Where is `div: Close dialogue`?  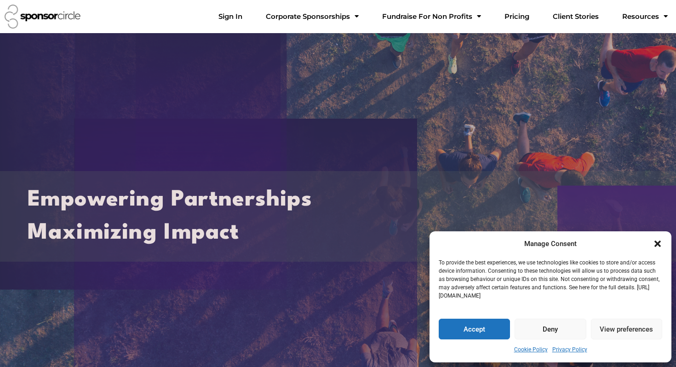 div: Close dialogue is located at coordinates (658, 244).